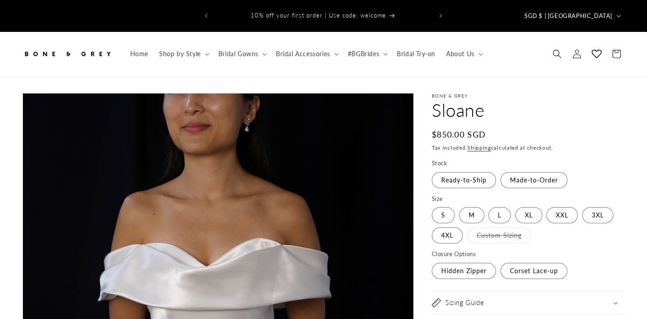  Describe the element at coordinates (464, 303) in the screenshot. I see `h2: Sizing Guide` at that location.